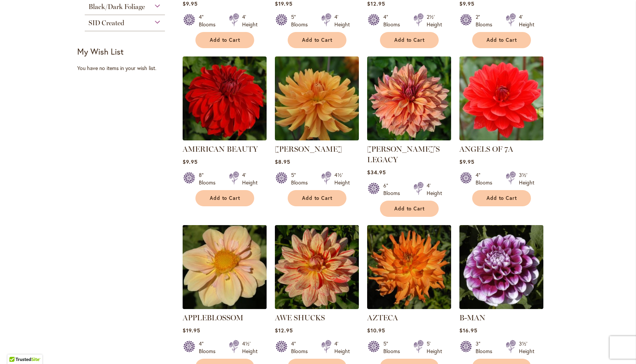 This screenshot has width=636, height=364. I want to click on img: ANDREW CHARLES, so click(317, 99).